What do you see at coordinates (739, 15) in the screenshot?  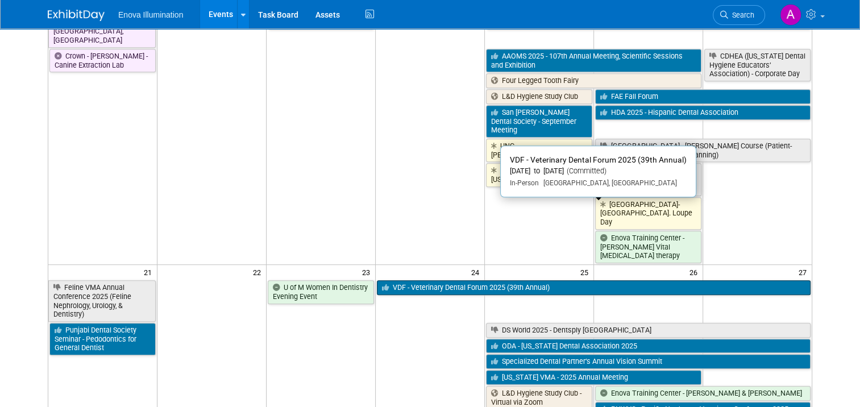 I see `a: Search` at bounding box center [739, 15].